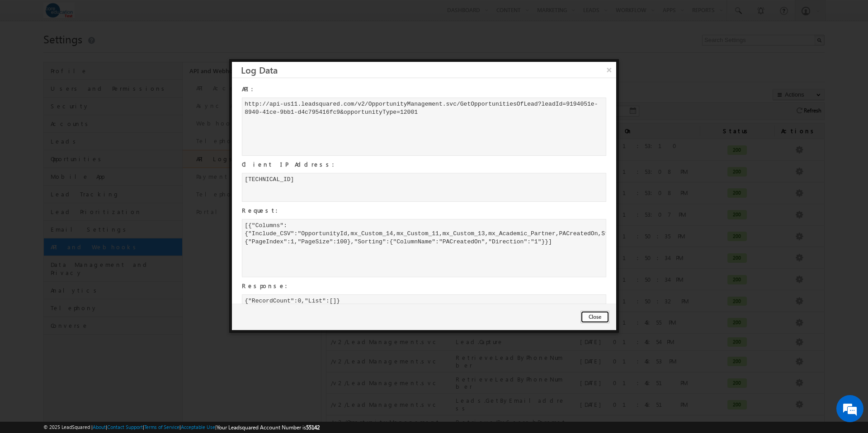 The width and height of the screenshot is (868, 433). Describe the element at coordinates (423, 89) in the screenshot. I see `h4: API:` at that location.